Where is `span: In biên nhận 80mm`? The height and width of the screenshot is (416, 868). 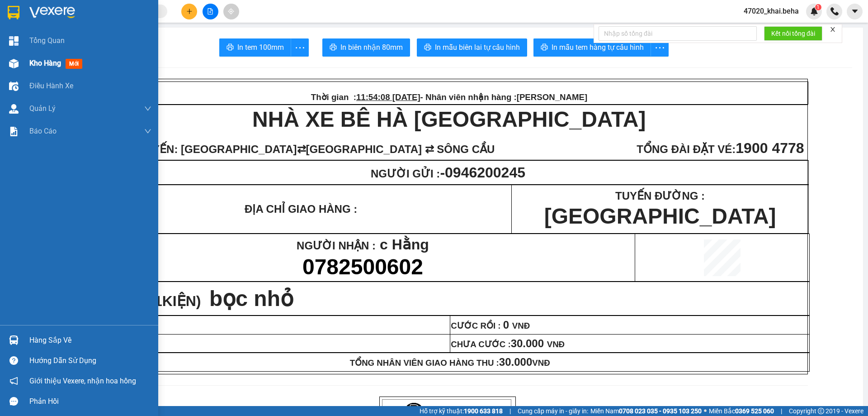
span: In biên nhận 80mm is located at coordinates (372, 47).